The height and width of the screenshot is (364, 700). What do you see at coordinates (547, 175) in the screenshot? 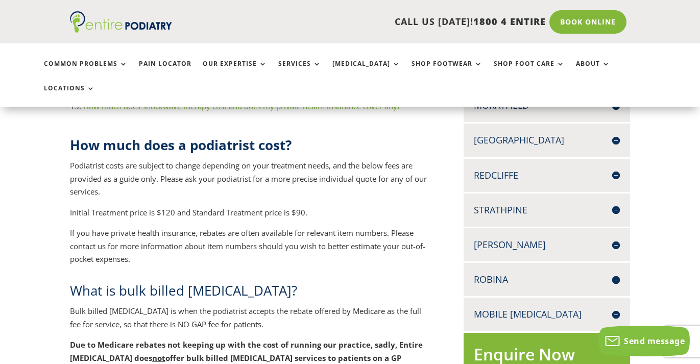
I see `h4: Redcliffe` at bounding box center [547, 175].